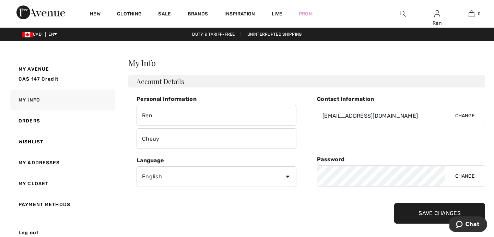 The image size is (494, 237). What do you see at coordinates (129, 14) in the screenshot?
I see `a: Clothing` at bounding box center [129, 14].